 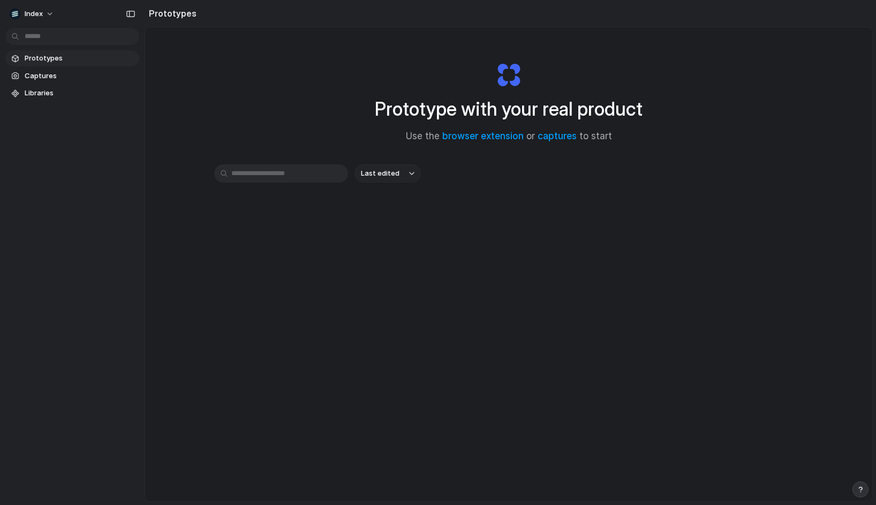 What do you see at coordinates (72, 58) in the screenshot?
I see `a: Prototypes` at bounding box center [72, 58].